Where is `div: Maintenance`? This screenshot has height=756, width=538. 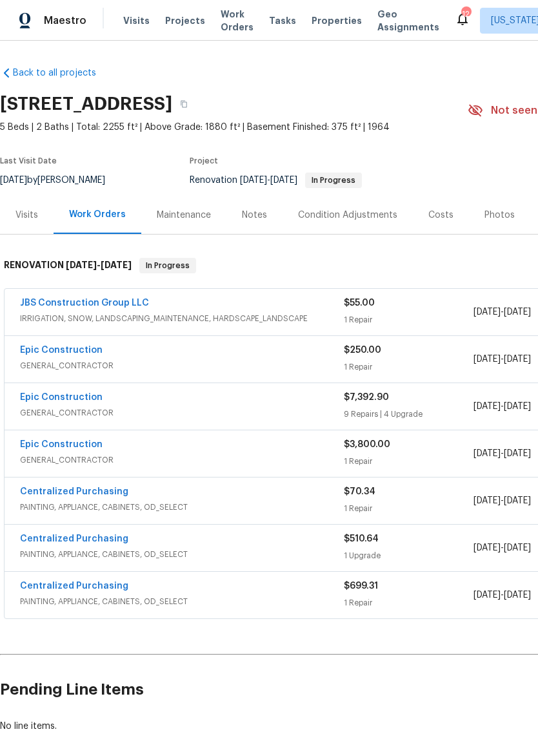 div: Maintenance is located at coordinates (184, 215).